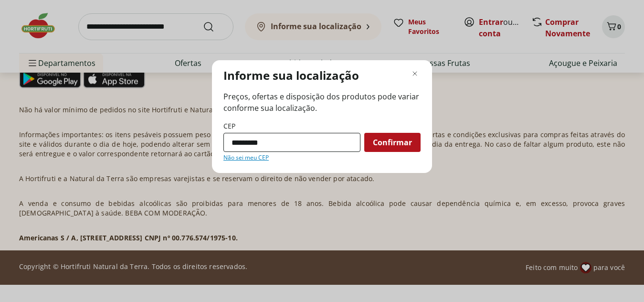 This screenshot has width=644, height=302. I want to click on p: Informe sua localização, so click(291, 76).